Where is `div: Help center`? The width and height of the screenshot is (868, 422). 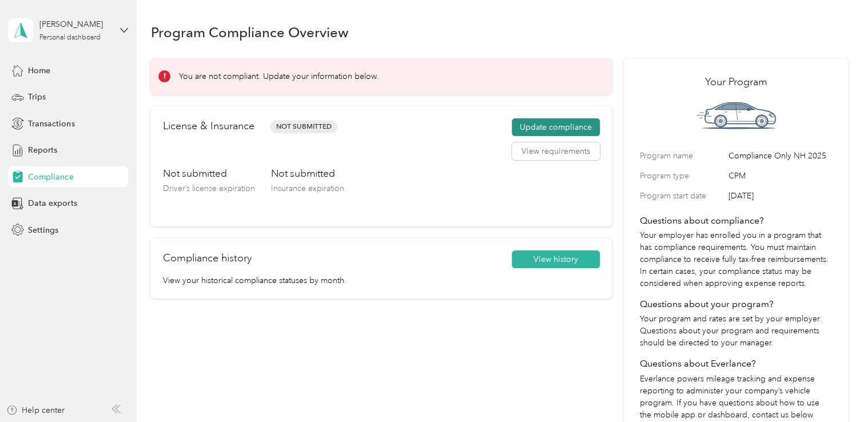 div: Help center is located at coordinates (35, 409).